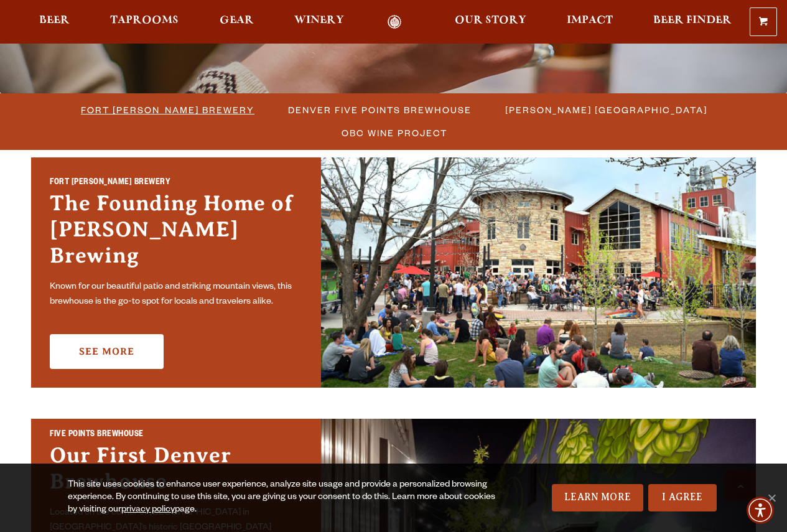 The image size is (787, 532). I want to click on a: Taprooms, so click(144, 22).